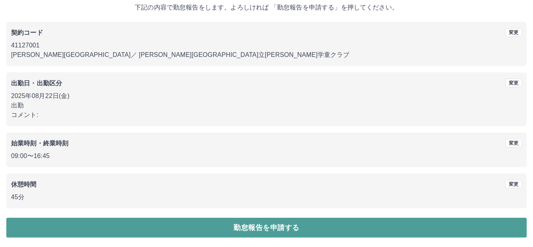 The image size is (533, 247). What do you see at coordinates (36, 83) in the screenshot?
I see `b: 出勤日・出勤区分` at bounding box center [36, 83].